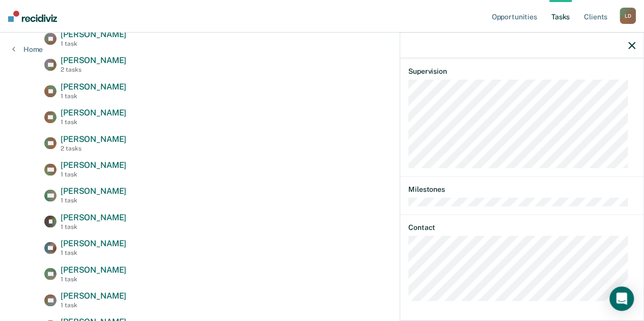 This screenshot has width=644, height=321. What do you see at coordinates (28, 49) in the screenshot?
I see `a: Home` at bounding box center [28, 49].